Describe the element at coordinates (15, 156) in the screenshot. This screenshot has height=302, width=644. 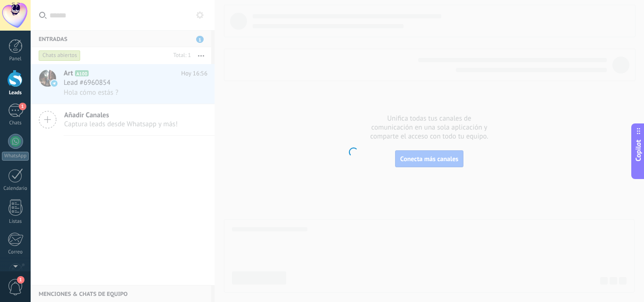
I see `div: WhatsApp` at that location.